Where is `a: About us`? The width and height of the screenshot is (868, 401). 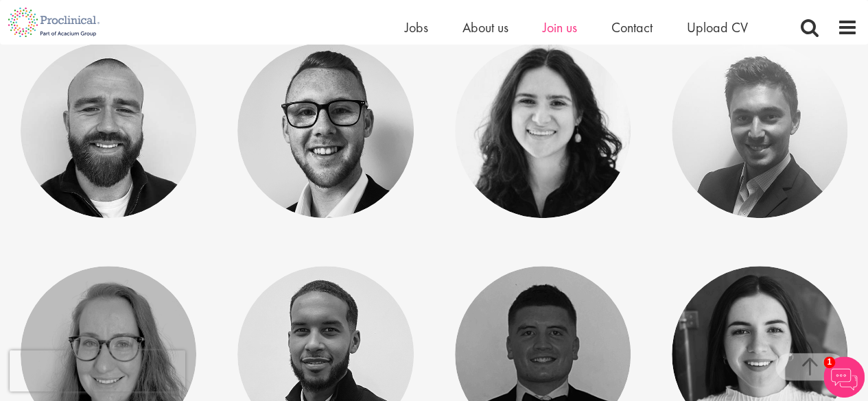 a: About us is located at coordinates (485, 28).